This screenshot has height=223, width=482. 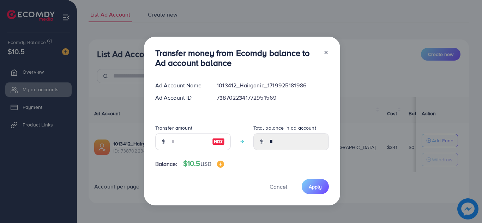 What do you see at coordinates (173, 128) in the screenshot?
I see `label: Transfer amount` at bounding box center [173, 128].